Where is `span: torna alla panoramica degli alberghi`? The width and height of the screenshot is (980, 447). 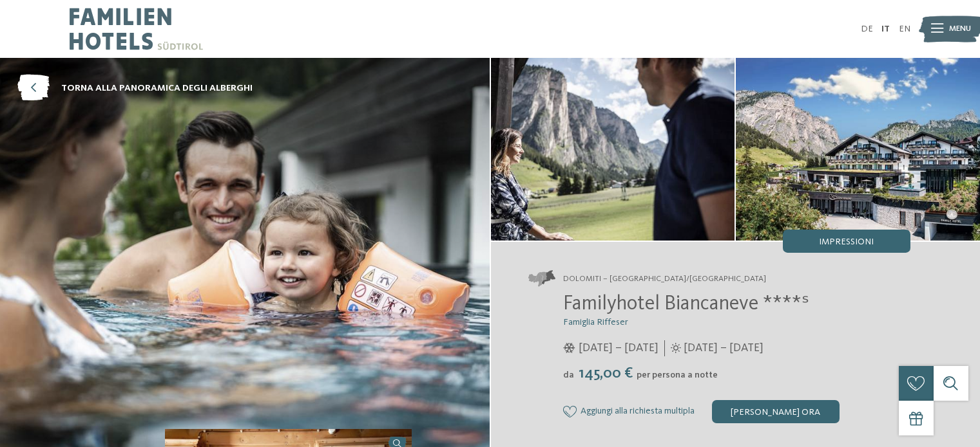
span: torna alla panoramica degli alberghi is located at coordinates (157, 88).